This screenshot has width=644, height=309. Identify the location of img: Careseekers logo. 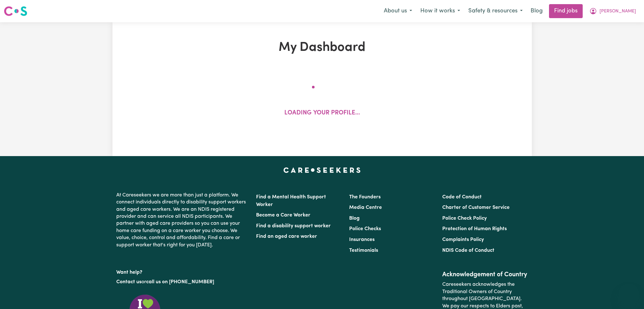
(15, 11).